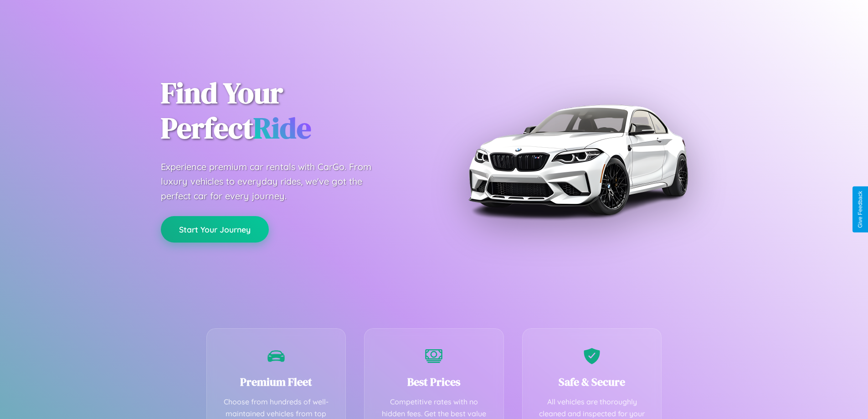 Image resolution: width=868 pixels, height=419 pixels. What do you see at coordinates (291, 111) in the screenshot?
I see `h1: Find Your Perfect` at bounding box center [291, 111].